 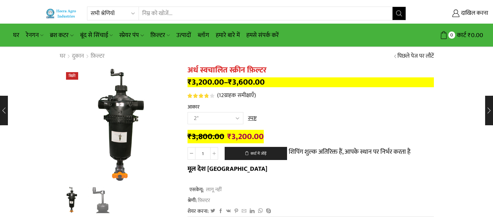 What do you see at coordinates (203, 35) in the screenshot?
I see `font: ब्लॉग` at bounding box center [203, 35].